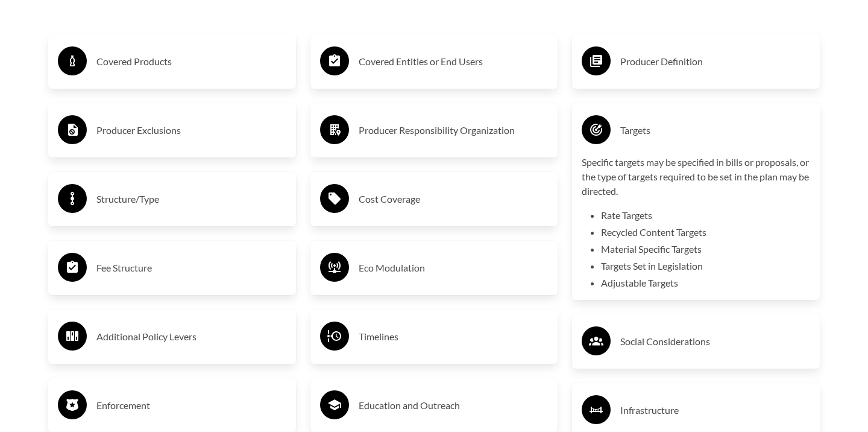 The width and height of the screenshot is (868, 432). What do you see at coordinates (191, 267) in the screenshot?
I see `h3: Fee Structure` at bounding box center [191, 267].